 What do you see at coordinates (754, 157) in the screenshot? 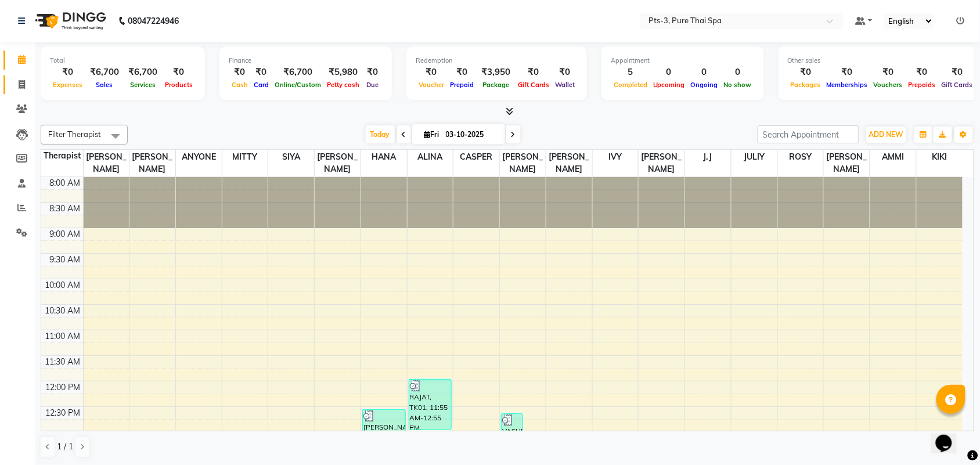
I see `span: JULIY` at bounding box center [754, 157].